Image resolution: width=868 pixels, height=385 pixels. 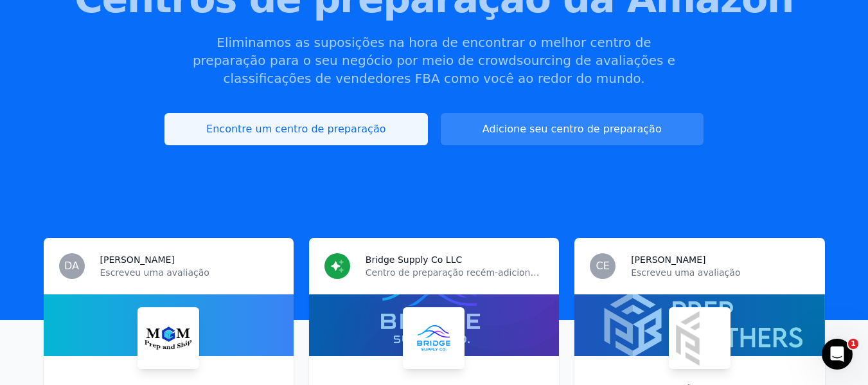 What do you see at coordinates (434, 61) in the screenshot?
I see `font: Eliminamos as suposições na hora de encontrar o melhor centro de preparação para o seu negócio po...` at bounding box center [434, 61].